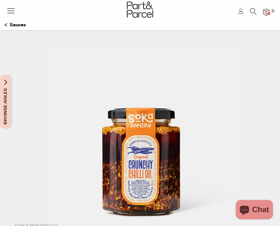  I want to click on span: 0, so click(273, 11).